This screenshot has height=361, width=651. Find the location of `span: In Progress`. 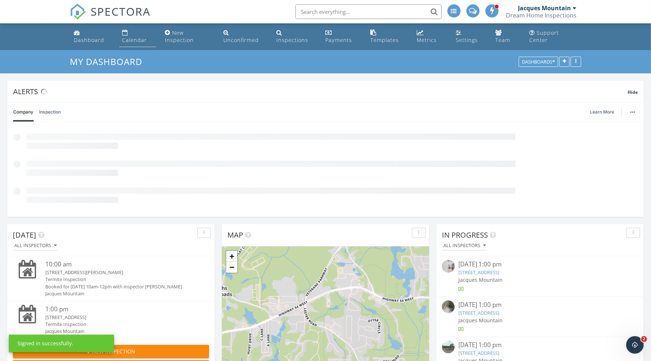

span: In Progress is located at coordinates (465, 235).